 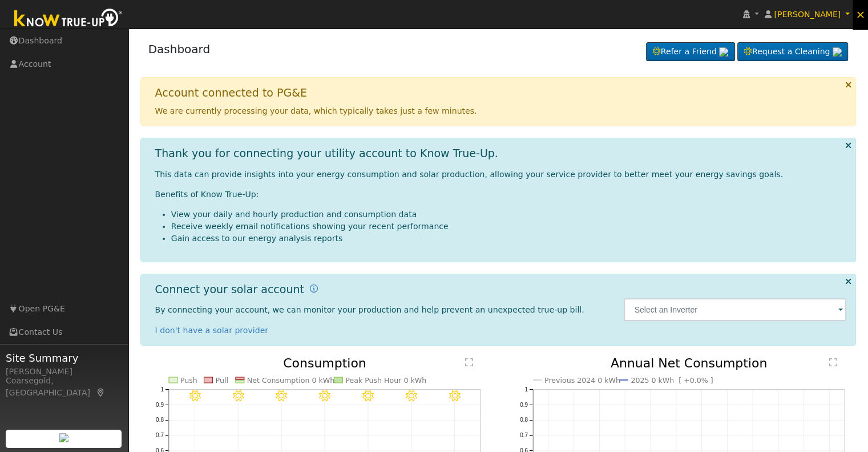 I want to click on input: Select an Inverter, so click(x=735, y=309).